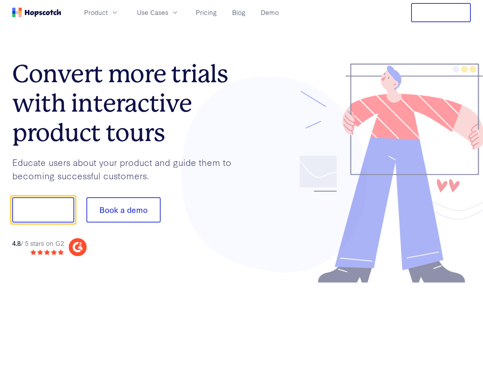  I want to click on span: Product, so click(96, 12).